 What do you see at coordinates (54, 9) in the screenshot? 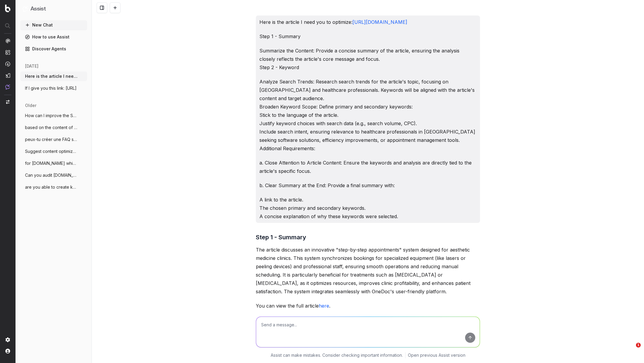
I see `button: Assist` at bounding box center [54, 9].